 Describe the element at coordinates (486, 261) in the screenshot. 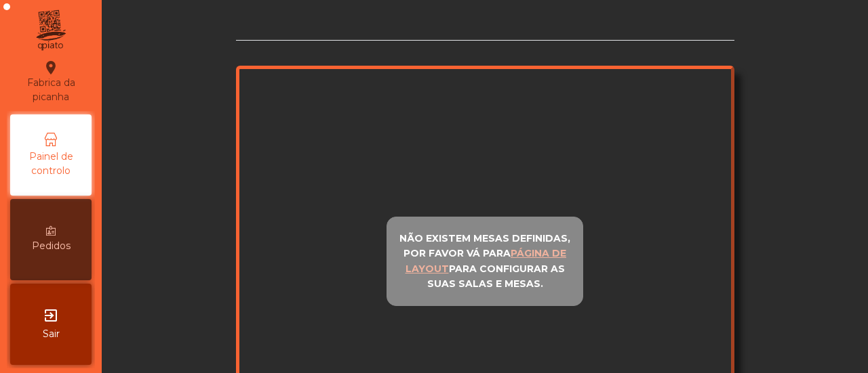

I see `u: página de layout` at that location.